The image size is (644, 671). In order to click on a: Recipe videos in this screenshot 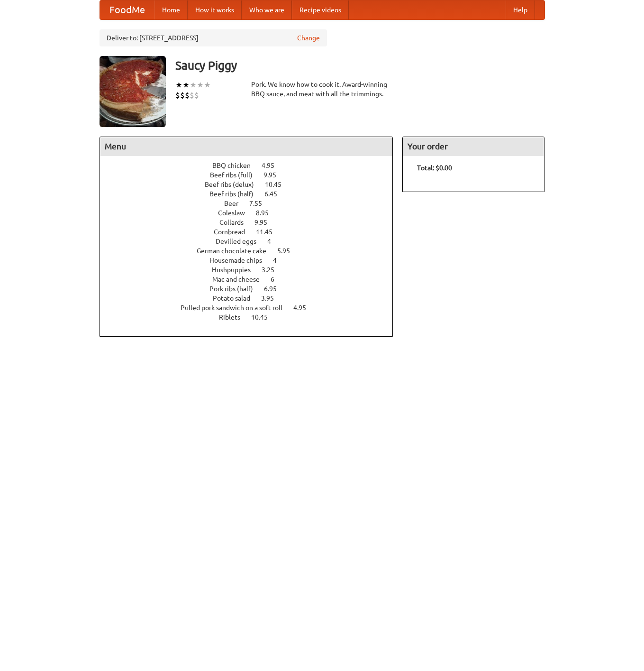, I will do `click(320, 10)`.